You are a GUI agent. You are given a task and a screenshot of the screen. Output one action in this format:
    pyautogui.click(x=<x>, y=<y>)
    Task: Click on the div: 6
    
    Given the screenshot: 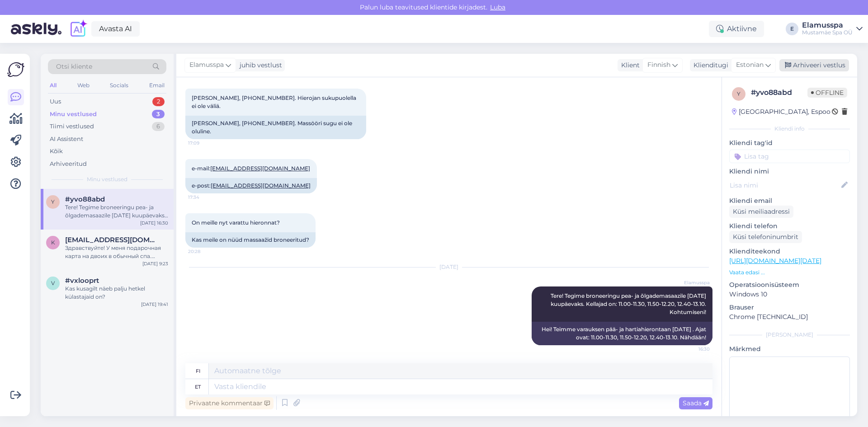 What is the action you would take?
    pyautogui.click(x=158, y=126)
    